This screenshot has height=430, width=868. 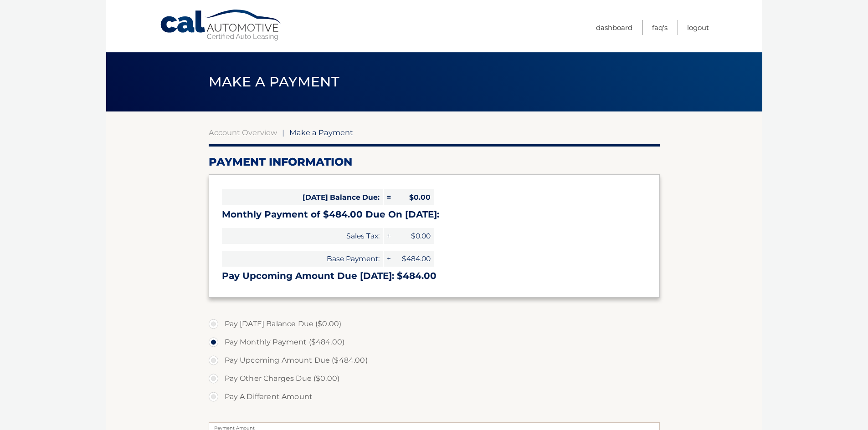 What do you see at coordinates (698, 27) in the screenshot?
I see `a: Logout` at bounding box center [698, 27].